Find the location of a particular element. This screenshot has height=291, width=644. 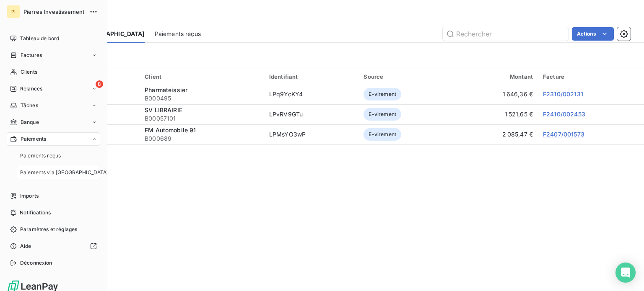

span: Relances is located at coordinates (31, 89).